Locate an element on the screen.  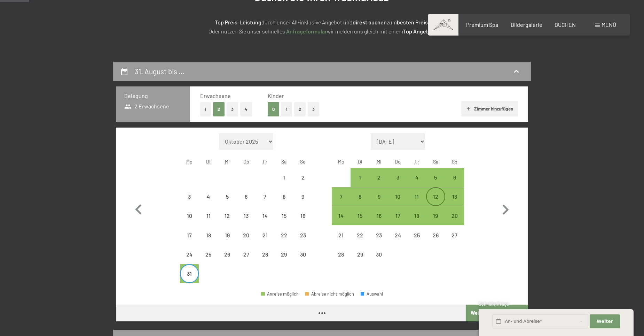
div: 19 is located at coordinates (227, 241).